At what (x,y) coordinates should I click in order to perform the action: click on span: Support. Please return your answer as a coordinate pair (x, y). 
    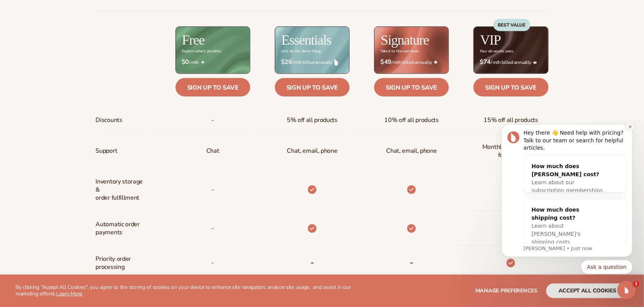
    Looking at the image, I should click on (107, 151).